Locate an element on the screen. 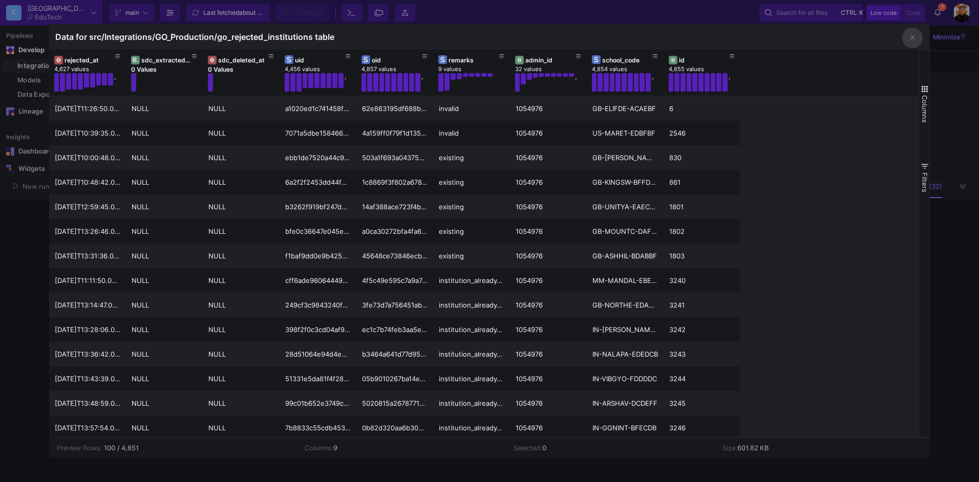 Image resolution: width=979 pixels, height=482 pixels. div: 830 is located at coordinates (702, 158).